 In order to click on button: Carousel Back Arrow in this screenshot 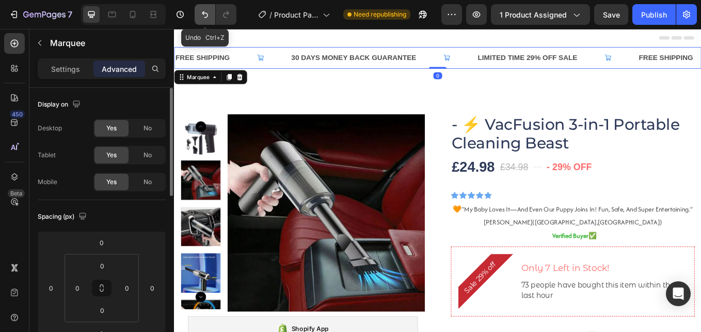, I will do `click(31, 115)`.